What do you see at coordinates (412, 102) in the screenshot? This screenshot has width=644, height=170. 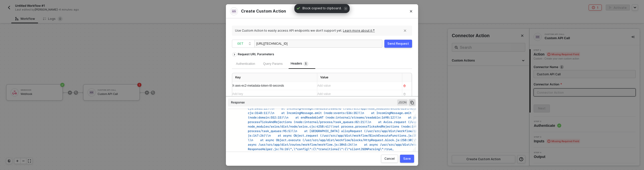 I see `span: icon-copy-paste` at bounding box center [412, 102].